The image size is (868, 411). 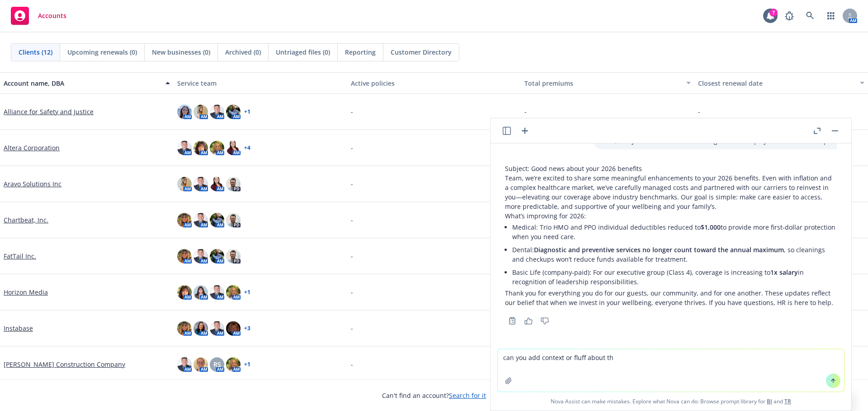 I want to click on button: Thumbs down, so click(x=544, y=321).